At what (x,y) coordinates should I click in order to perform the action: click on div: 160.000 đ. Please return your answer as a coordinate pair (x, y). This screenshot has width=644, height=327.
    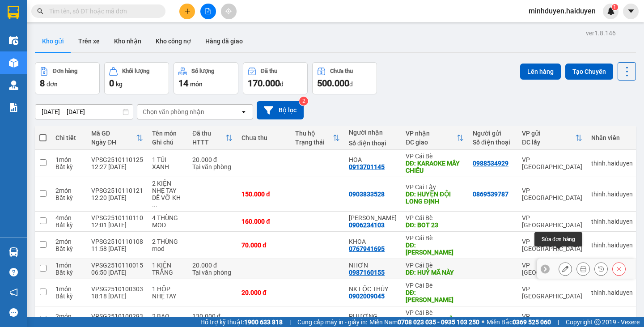
    Looking at the image, I should click on (264, 222).